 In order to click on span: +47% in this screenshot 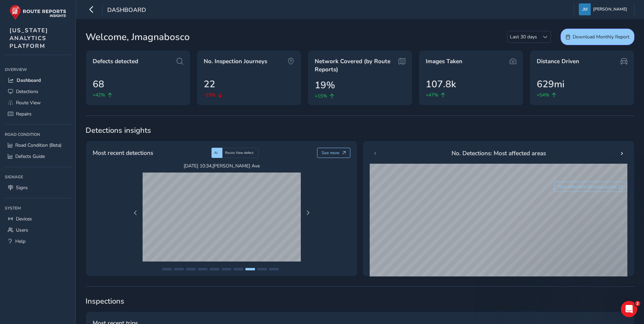, I will do `click(432, 94)`.